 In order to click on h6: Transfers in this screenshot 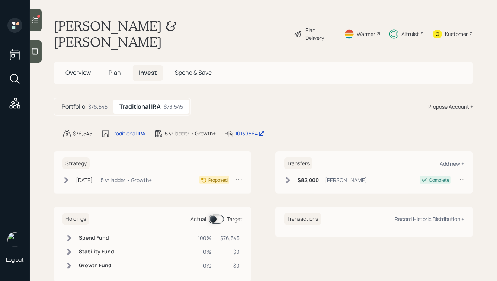, I will do `click(298, 163)`.